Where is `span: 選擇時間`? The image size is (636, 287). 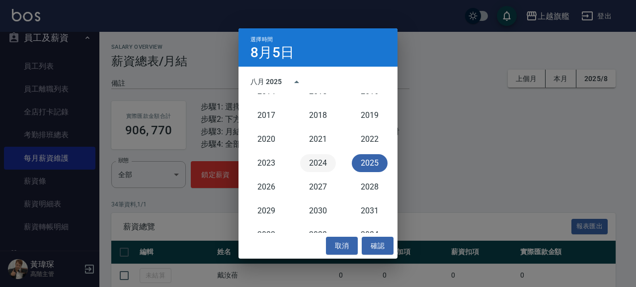
span: 選擇時間 is located at coordinates (262, 39).